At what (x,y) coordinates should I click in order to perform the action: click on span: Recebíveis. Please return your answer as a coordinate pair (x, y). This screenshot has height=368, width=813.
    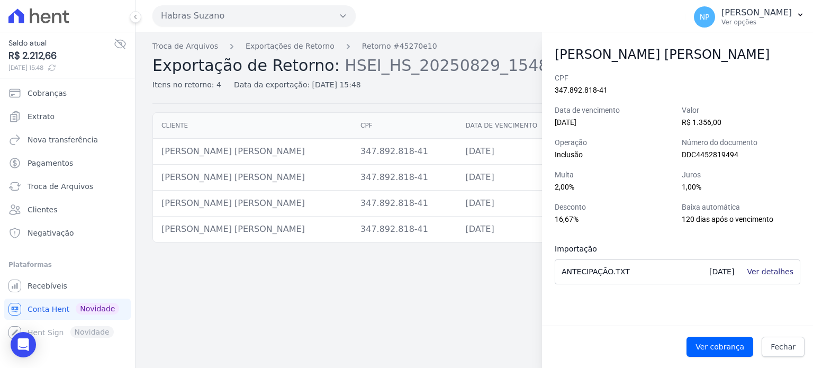
    Looking at the image, I should click on (47, 286).